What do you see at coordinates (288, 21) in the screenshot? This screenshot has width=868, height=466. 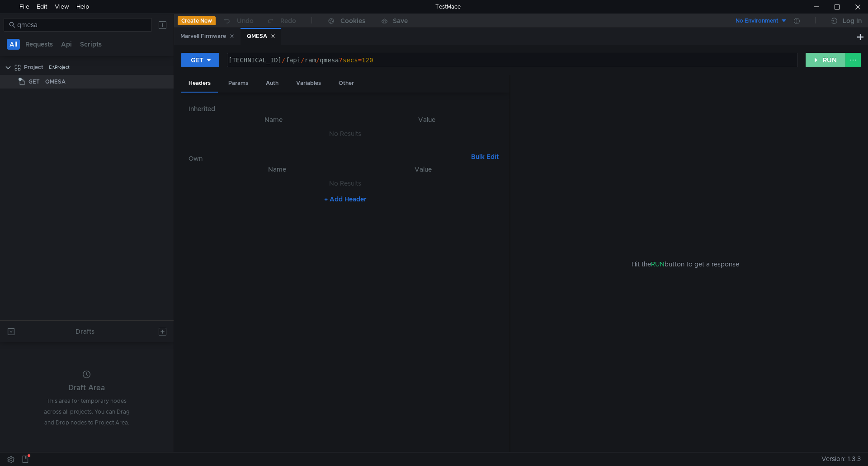 I see `div: Redo` at bounding box center [288, 21].